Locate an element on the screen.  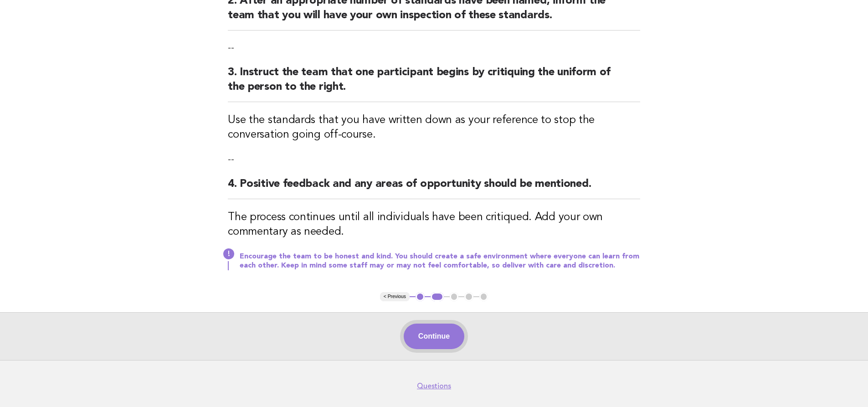
button: Continue is located at coordinates (433, 336).